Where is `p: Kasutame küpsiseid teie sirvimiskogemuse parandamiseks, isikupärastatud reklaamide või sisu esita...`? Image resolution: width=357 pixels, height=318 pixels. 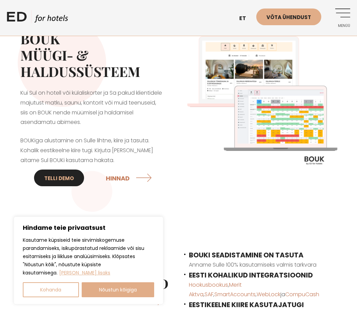
p: Kasutame küpsiseid teie sirvimiskogemuse parandamiseks, isikupärastatud reklaamide või sisu esita... is located at coordinates (88, 256).